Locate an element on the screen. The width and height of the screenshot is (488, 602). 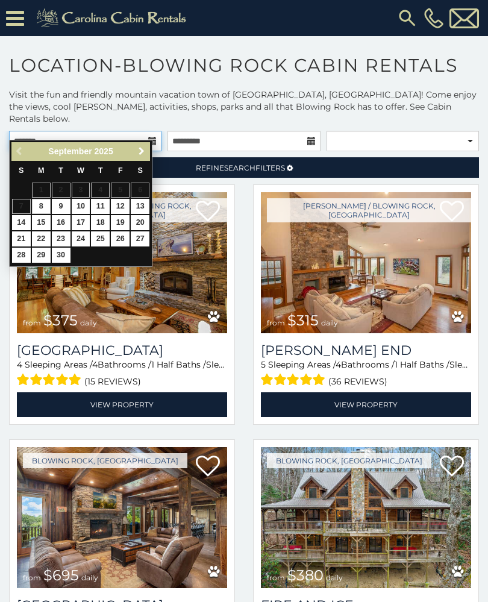
a: Moss End from $315 daily is located at coordinates (366, 263).